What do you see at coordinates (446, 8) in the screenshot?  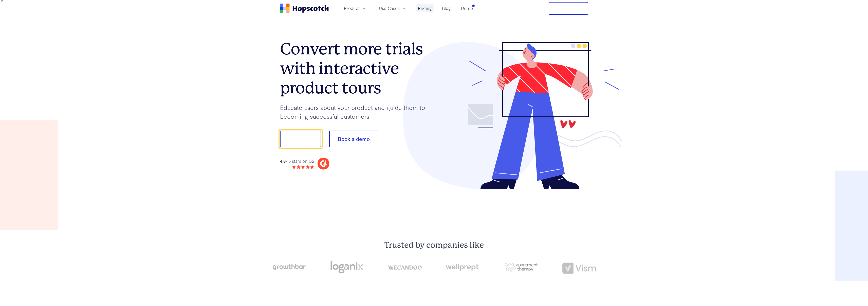 I see `a: Blog` at bounding box center [446, 8].